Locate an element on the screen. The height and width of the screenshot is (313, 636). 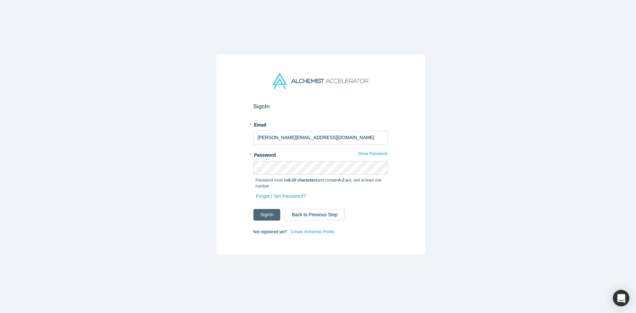
strong: a-z is located at coordinates (348, 180).